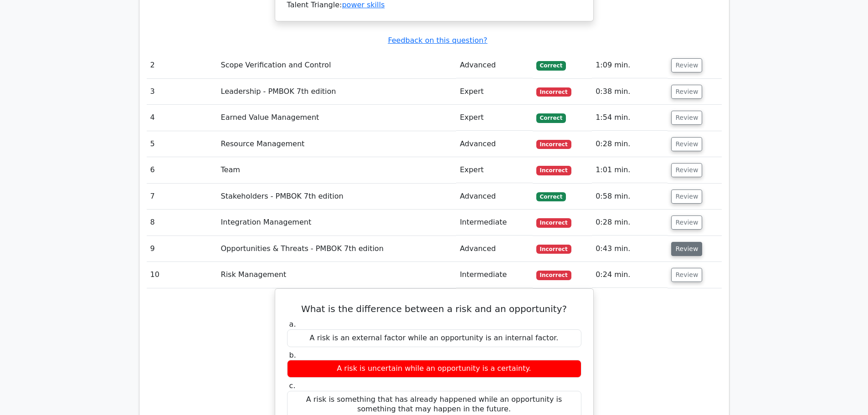 The image size is (868, 415). Describe the element at coordinates (182, 275) in the screenshot. I see `td: 10` at that location.